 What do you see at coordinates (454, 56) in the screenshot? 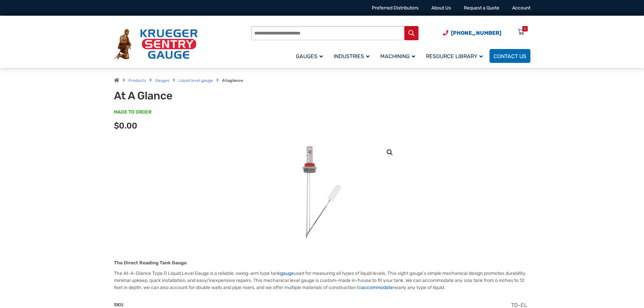
I see `span: Resource Library` at bounding box center [454, 56].